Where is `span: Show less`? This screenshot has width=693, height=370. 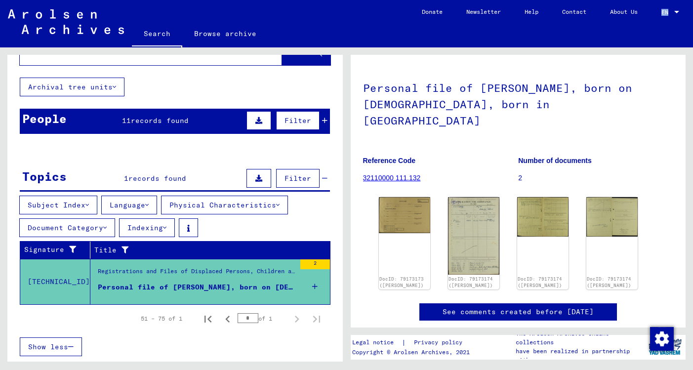
span: Show less is located at coordinates (48, 347).